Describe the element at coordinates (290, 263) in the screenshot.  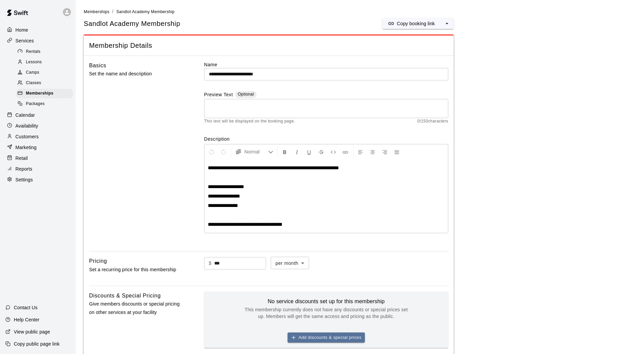
I see `div: per month` at that location.